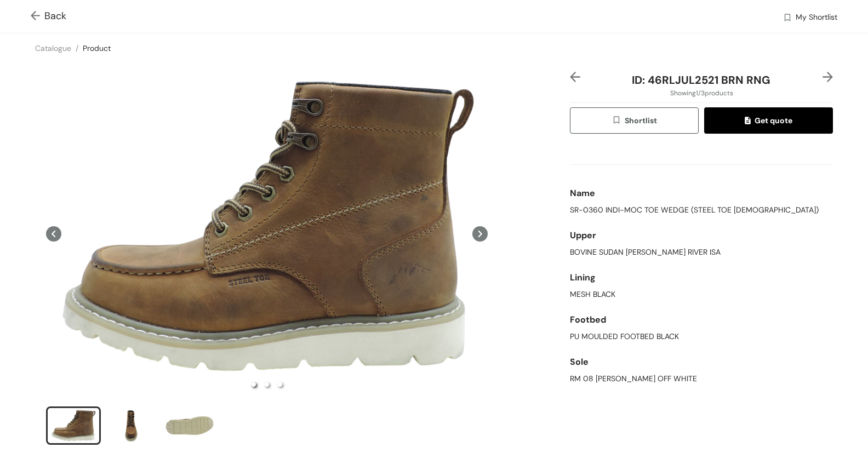 Image resolution: width=868 pixels, height=476 pixels. Describe the element at coordinates (702, 294) in the screenshot. I see `div: MESH BLACK` at that location.